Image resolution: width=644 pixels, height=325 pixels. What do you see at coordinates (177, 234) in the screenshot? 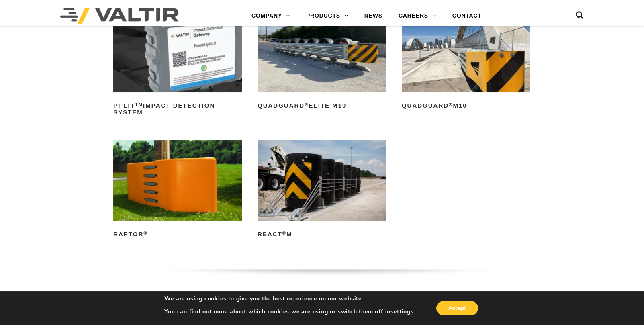
I see `h2: RAPTOR` at bounding box center [177, 234].